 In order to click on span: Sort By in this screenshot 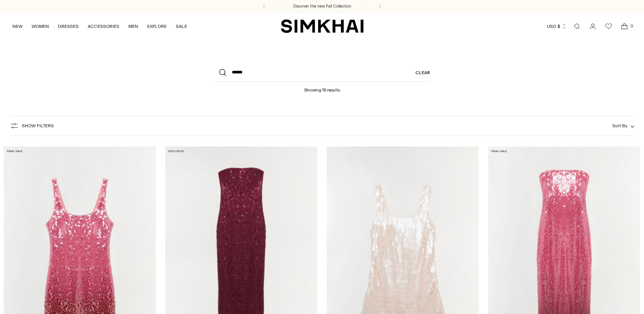, I will do `click(620, 126)`.